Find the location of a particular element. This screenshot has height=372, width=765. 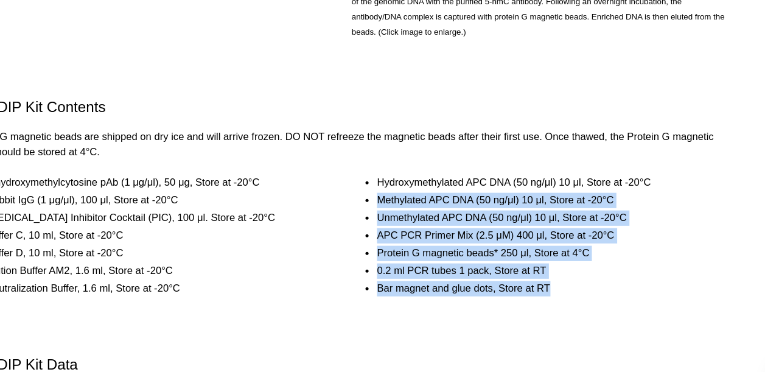

li: 5-hydroxymethylcytosine pAb (1 μg/μl), 50 μg, Store at -20°C is located at coordinates (232, 188).